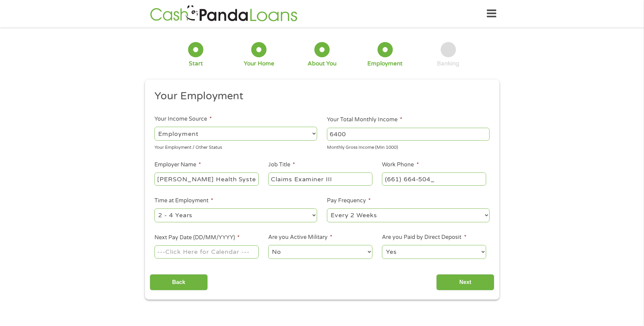 The height and width of the screenshot is (326, 644). Describe the element at coordinates (319, 96) in the screenshot. I see `h2: Your Employment` at that location.